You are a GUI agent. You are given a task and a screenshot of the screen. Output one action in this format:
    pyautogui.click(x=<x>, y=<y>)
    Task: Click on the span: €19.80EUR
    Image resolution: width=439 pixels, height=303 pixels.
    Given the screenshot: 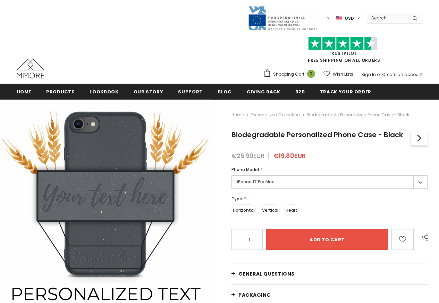 What is the action you would take?
    pyautogui.click(x=290, y=156)
    